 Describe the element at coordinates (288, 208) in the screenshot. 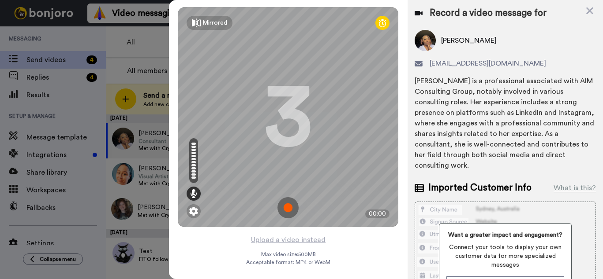

I see `img: ic_record_start.svg` at that location.